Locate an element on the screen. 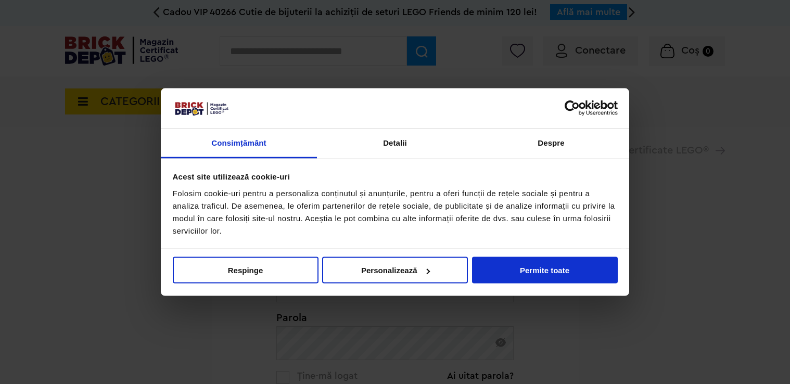 This screenshot has height=384, width=790. button: Personalizează is located at coordinates (395, 270).